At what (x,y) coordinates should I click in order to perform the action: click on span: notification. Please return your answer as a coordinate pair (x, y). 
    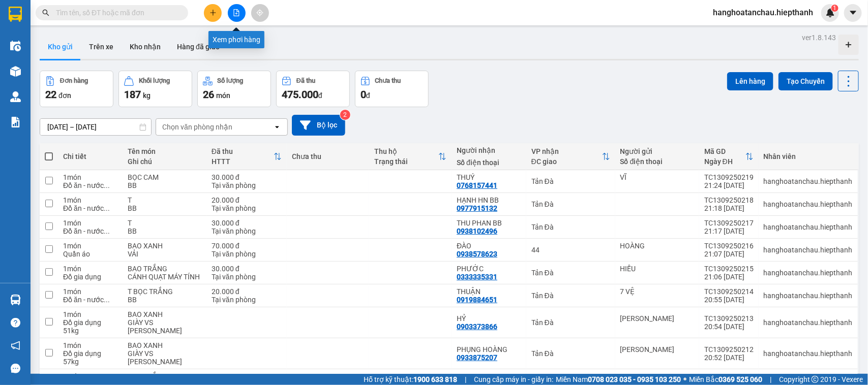
    Looking at the image, I should click on (15, 346).